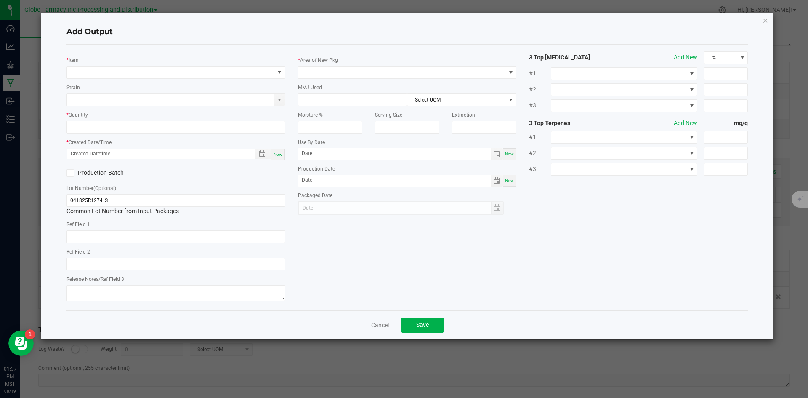  Describe the element at coordinates (310, 115) in the screenshot. I see `label: Moisture %` at that location.